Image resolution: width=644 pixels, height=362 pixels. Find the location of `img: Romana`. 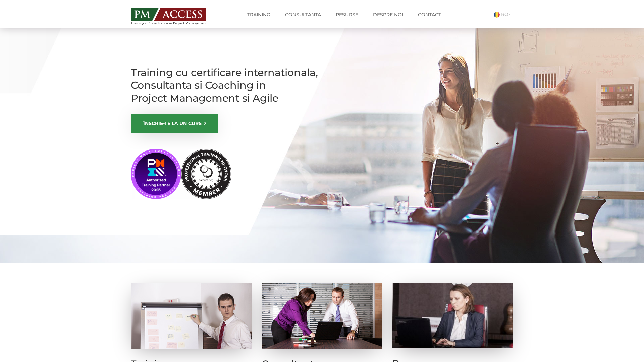

img: Romana is located at coordinates (496, 15).